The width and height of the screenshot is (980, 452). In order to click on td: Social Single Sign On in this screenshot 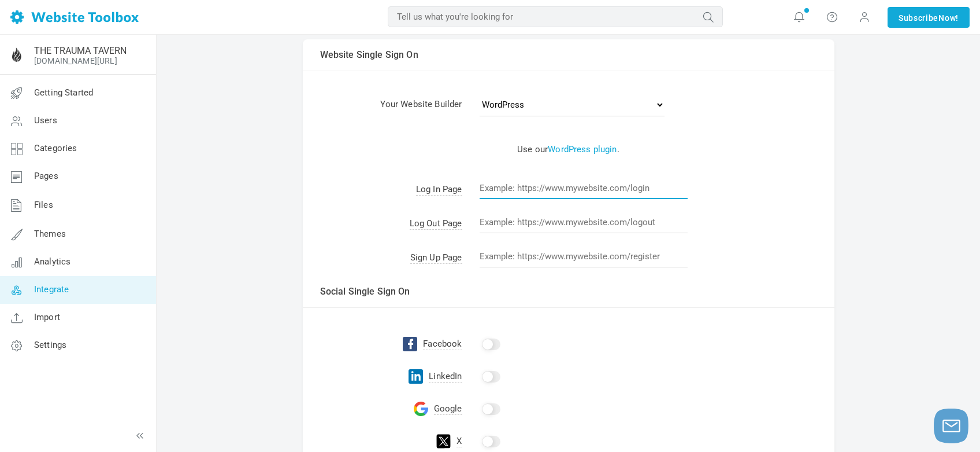, I will do `click(568, 292)`.